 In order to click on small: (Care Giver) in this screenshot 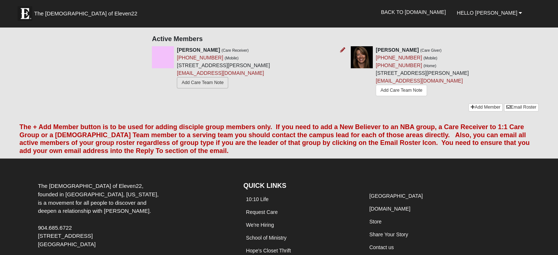, I will do `click(431, 50)`.